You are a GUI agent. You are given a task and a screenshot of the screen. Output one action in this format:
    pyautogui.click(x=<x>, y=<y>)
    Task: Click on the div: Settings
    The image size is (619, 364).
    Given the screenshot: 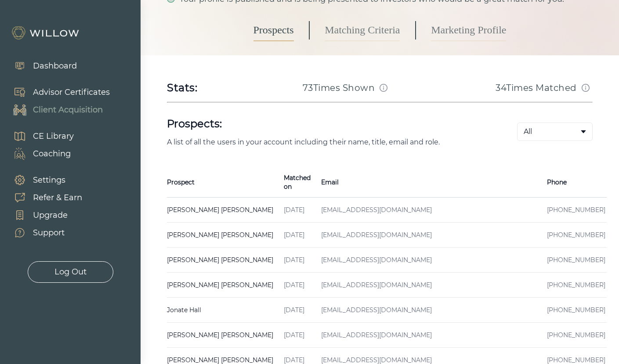 What is the action you would take?
    pyautogui.click(x=49, y=180)
    